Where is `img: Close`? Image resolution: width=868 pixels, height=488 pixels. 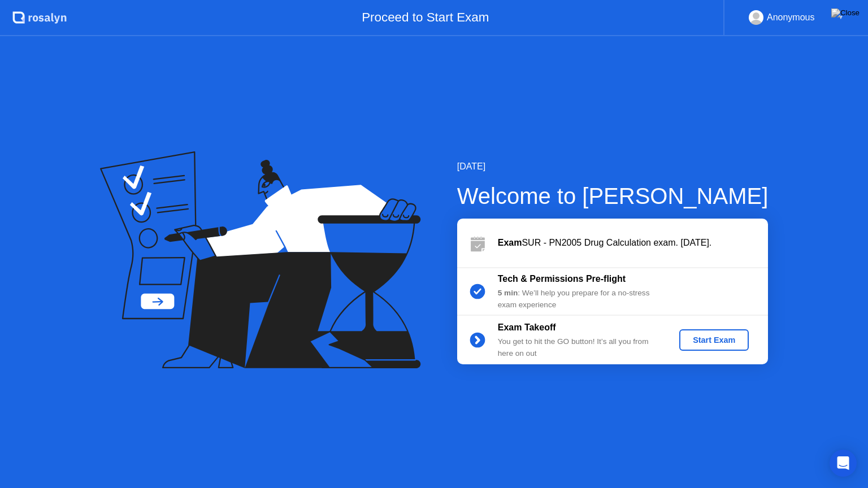
img: Close is located at coordinates (846, 13).